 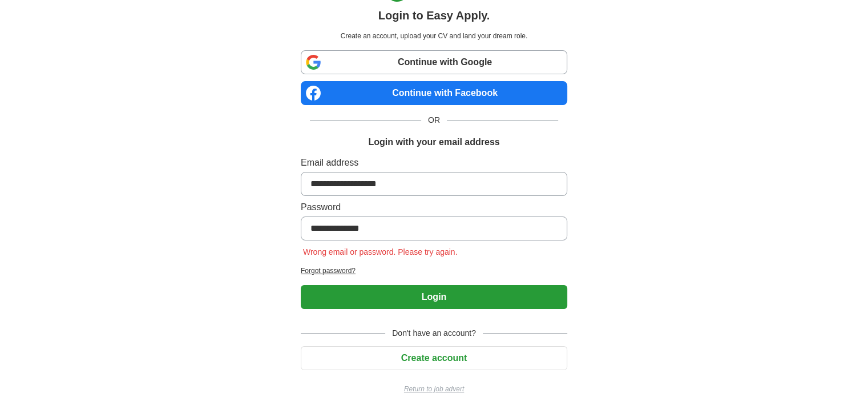 What do you see at coordinates (434, 163) in the screenshot?
I see `label: Email address` at bounding box center [434, 163].